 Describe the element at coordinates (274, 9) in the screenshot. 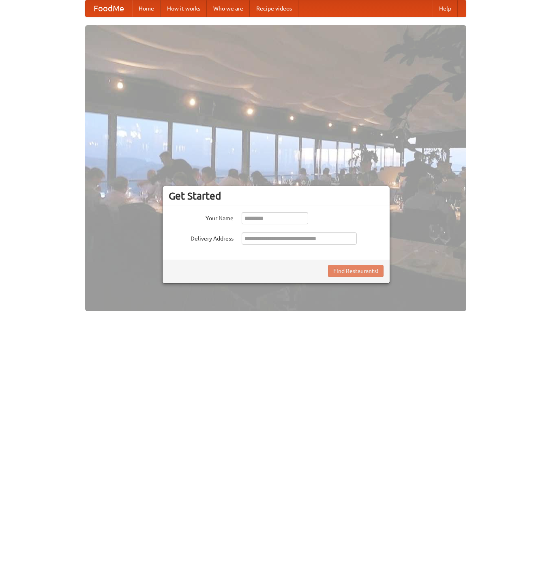

I see `a: Recipe videos` at that location.